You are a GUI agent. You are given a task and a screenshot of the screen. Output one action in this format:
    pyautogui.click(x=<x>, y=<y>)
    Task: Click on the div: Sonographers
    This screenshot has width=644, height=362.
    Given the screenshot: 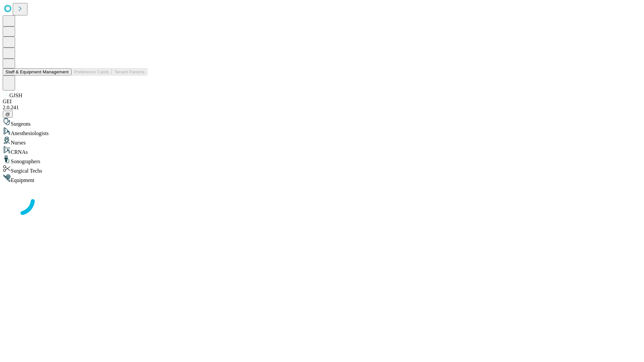 What is the action you would take?
    pyautogui.click(x=322, y=160)
    